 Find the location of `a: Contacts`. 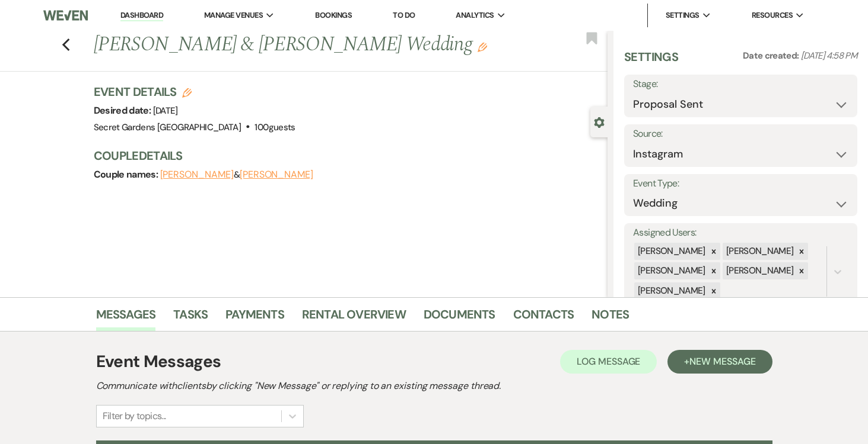

a: Contacts is located at coordinates (544, 318).